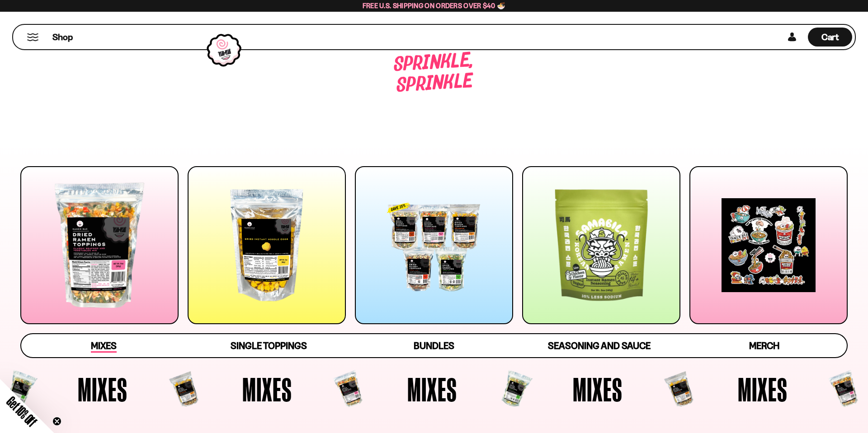 The image size is (868, 433). Describe the element at coordinates (269, 346) in the screenshot. I see `a: Single Toppings` at that location.